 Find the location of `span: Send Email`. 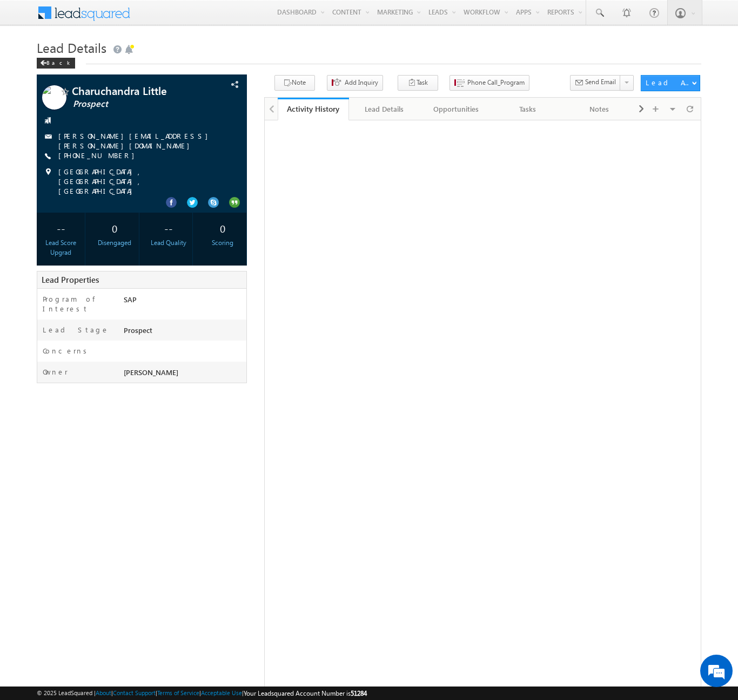

span: Send Email is located at coordinates (600, 82).